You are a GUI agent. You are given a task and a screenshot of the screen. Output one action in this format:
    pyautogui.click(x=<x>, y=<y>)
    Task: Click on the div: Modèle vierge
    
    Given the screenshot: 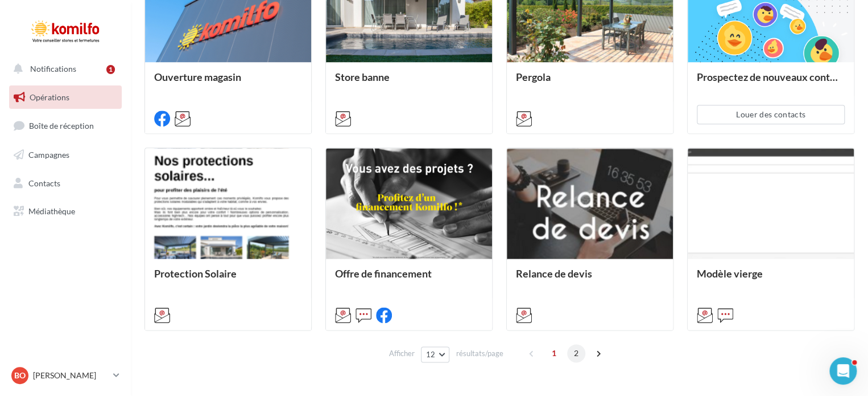 What is the action you would take?
    pyautogui.click(x=771, y=279)
    